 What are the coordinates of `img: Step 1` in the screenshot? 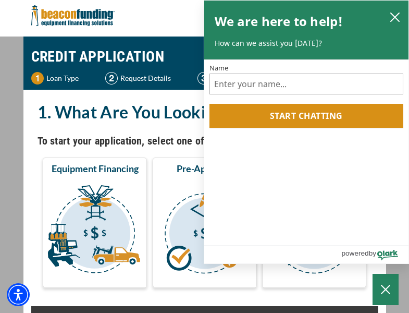 It's located at (38, 78).